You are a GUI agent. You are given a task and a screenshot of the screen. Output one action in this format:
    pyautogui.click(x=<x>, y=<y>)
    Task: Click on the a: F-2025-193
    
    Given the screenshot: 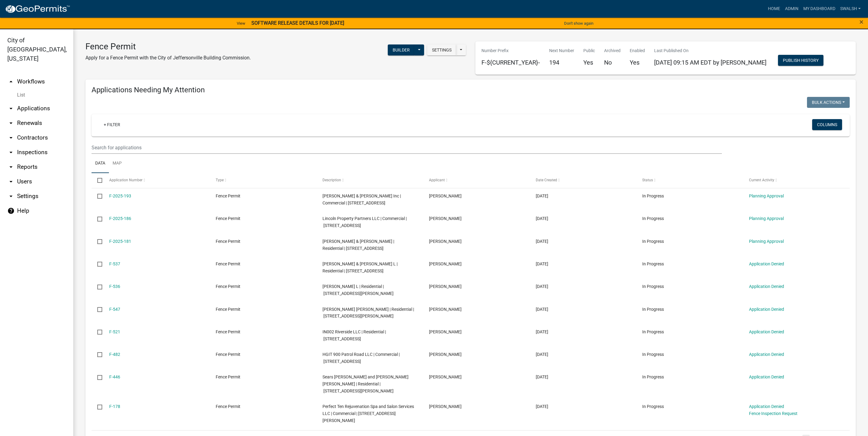 What is the action you would take?
    pyautogui.click(x=121, y=196)
    